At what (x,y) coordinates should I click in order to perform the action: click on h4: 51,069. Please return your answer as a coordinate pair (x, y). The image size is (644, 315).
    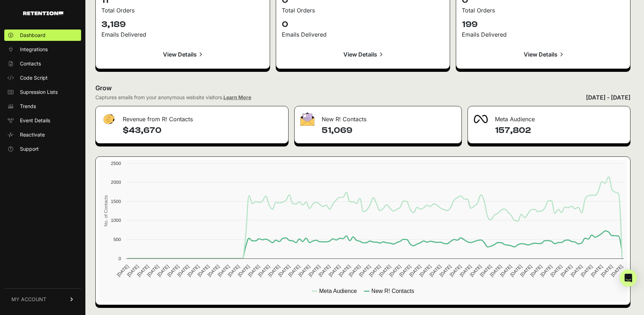
    Looking at the image, I should click on (388, 130).